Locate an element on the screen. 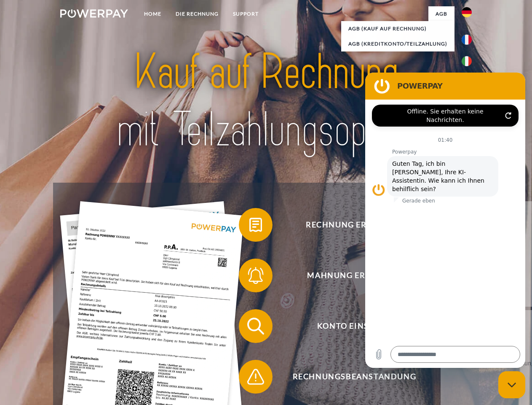 The height and width of the screenshot is (405, 532). a: SUPPORT is located at coordinates (246, 14).